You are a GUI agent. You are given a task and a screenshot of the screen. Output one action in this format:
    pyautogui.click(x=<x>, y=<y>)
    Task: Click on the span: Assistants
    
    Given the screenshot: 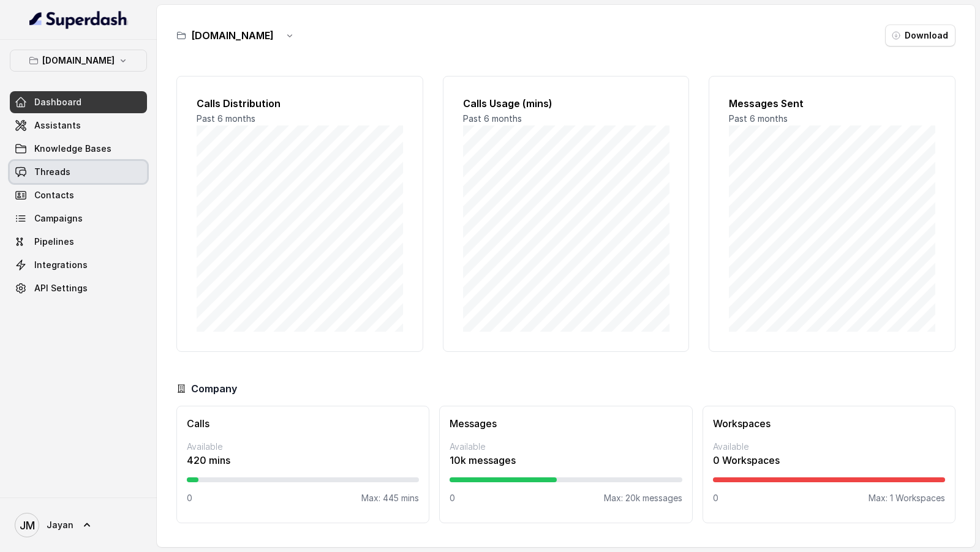 What is the action you would take?
    pyautogui.click(x=58, y=125)
    